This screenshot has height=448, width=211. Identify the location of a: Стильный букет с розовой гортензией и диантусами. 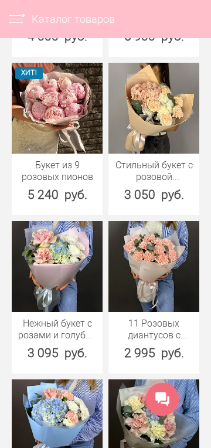
(154, 171).